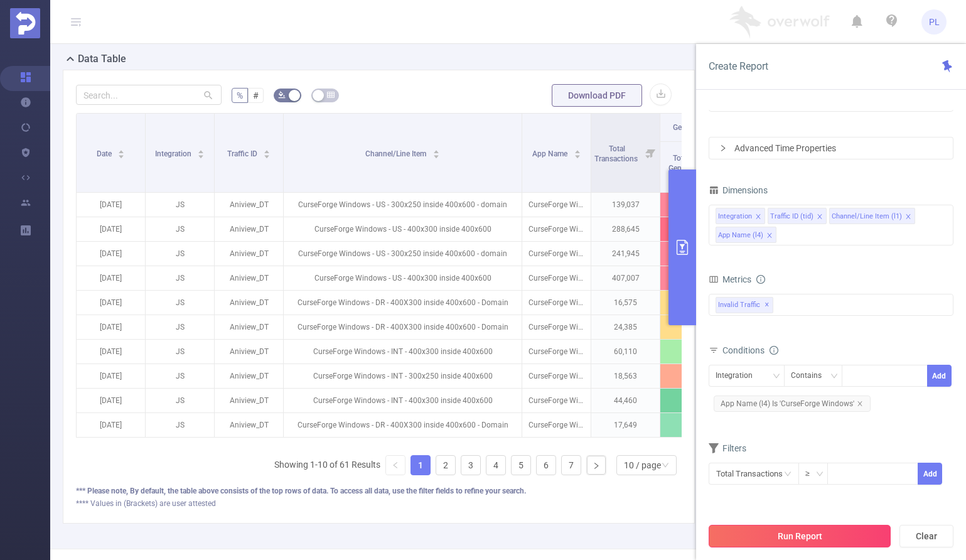 This screenshot has width=966, height=560. What do you see at coordinates (800, 536) in the screenshot?
I see `button: Run Report` at bounding box center [800, 536].